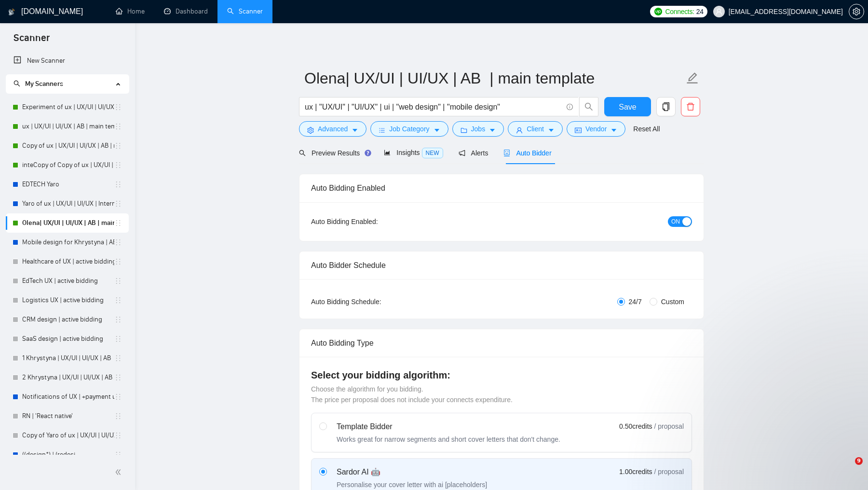 This screenshot has width=868, height=490. What do you see at coordinates (449, 426) in the screenshot?
I see `div: Template Bidder` at bounding box center [449, 426].